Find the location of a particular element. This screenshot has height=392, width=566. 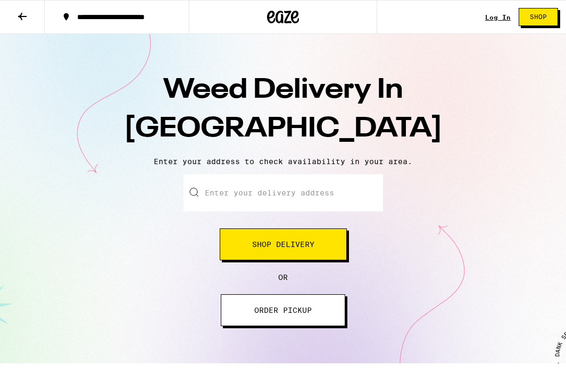

span: ORDER PICKUP is located at coordinates (283, 310).